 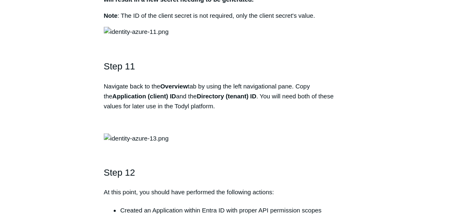 What do you see at coordinates (110, 15) in the screenshot?
I see `strong: Note` at bounding box center [110, 15].